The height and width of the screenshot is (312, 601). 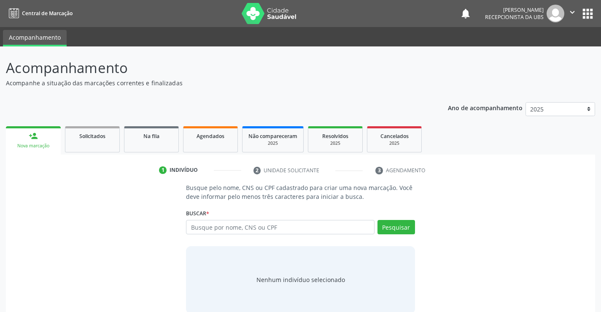 What do you see at coordinates (336, 136) in the screenshot?
I see `span: Resolvidos` at bounding box center [336, 136].